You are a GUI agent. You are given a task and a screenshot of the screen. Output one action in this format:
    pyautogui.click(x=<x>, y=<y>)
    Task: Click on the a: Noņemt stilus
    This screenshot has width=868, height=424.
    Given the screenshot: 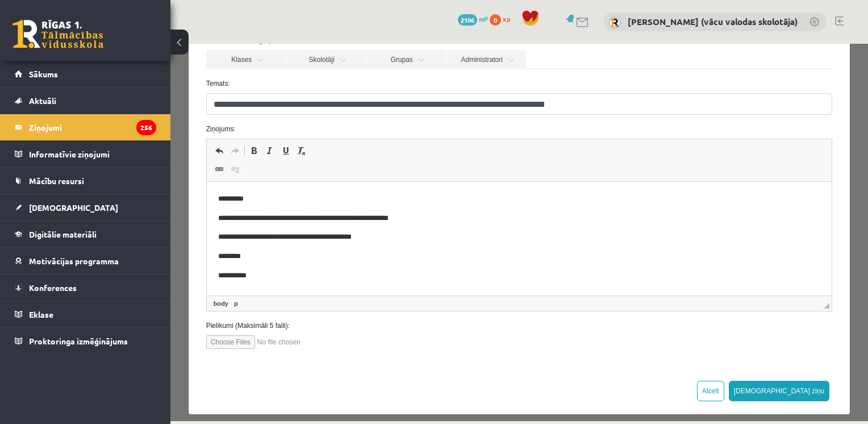 What is the action you would take?
    pyautogui.click(x=131, y=107)
    